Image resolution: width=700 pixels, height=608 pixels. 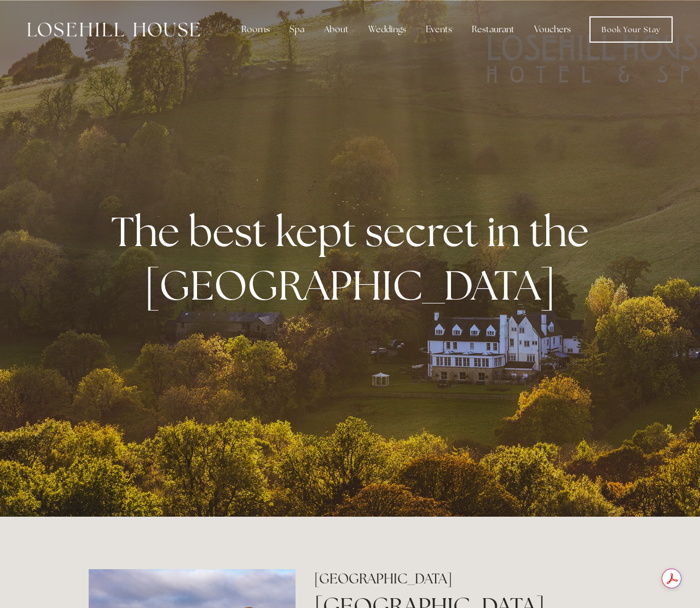 I want to click on div: Weddings, so click(x=387, y=29).